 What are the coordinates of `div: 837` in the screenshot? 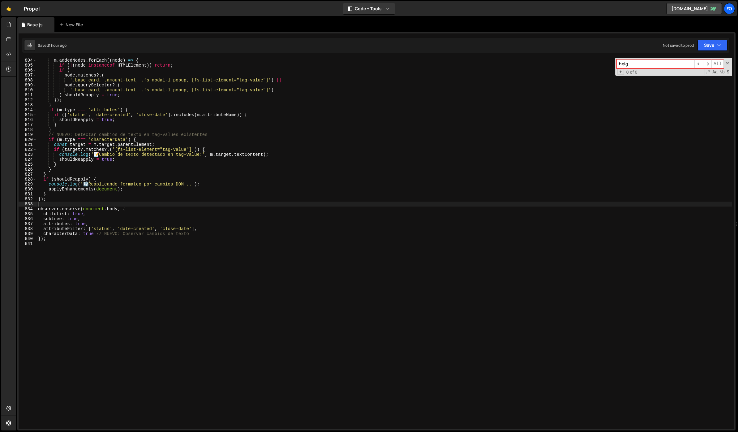 It's located at (28, 224).